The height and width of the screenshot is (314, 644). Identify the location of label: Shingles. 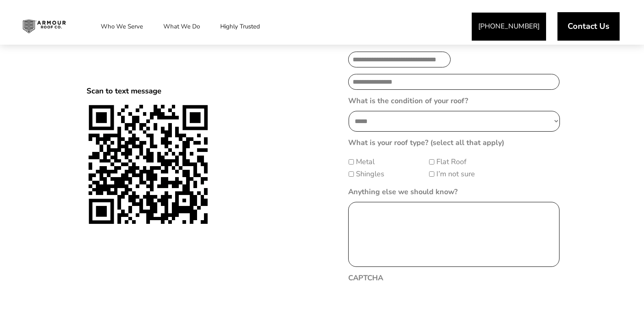
(370, 174).